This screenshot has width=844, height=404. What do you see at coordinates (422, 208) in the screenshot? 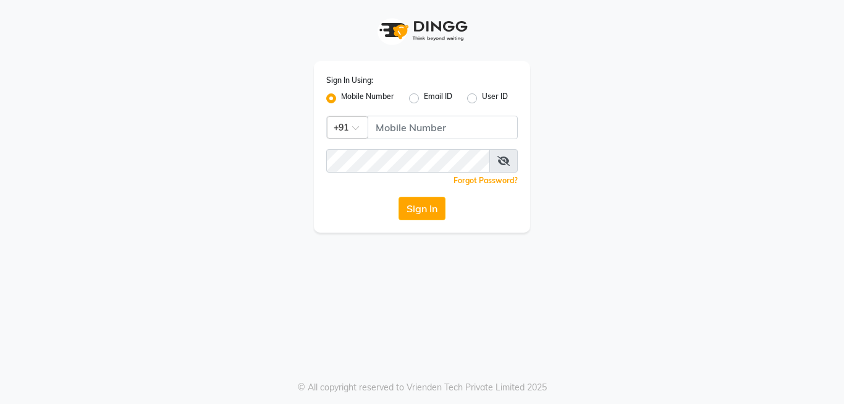
I see `button: Sign In` at bounding box center [422, 208].